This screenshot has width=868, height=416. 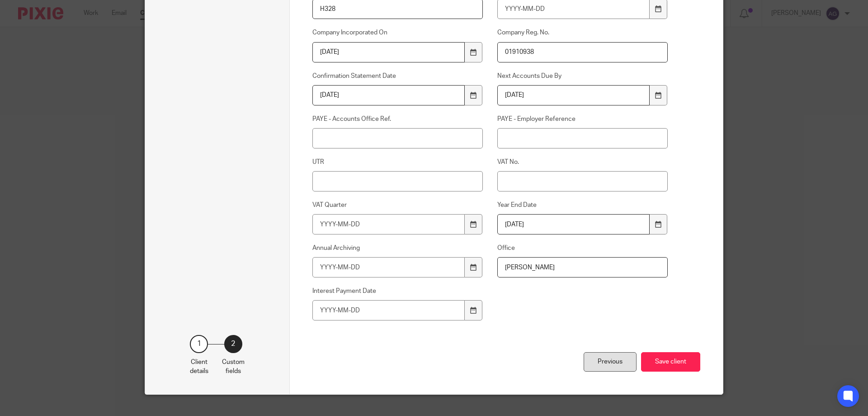 What do you see at coordinates (583, 32) in the screenshot?
I see `label: Company Reg. No.` at bounding box center [583, 32].